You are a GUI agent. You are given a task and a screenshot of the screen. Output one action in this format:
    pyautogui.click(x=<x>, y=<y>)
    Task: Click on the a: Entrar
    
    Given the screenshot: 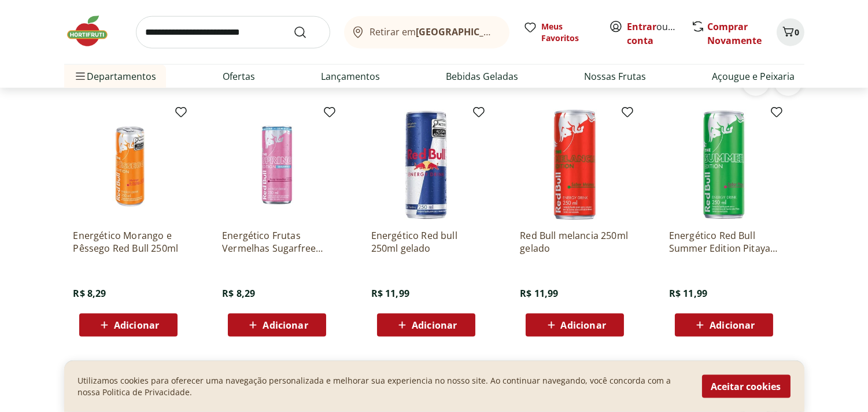 What is the action you would take?
    pyautogui.click(x=642, y=26)
    